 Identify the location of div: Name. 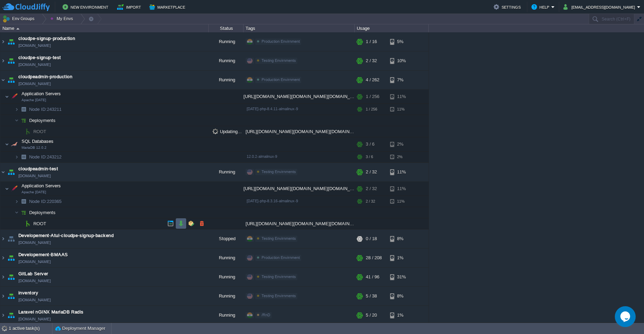
(104, 28).